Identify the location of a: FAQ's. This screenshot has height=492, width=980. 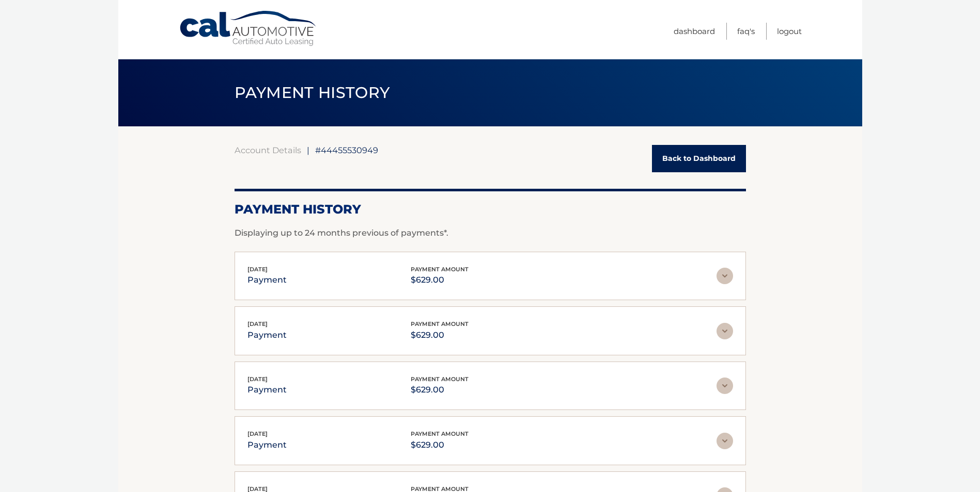
(746, 31).